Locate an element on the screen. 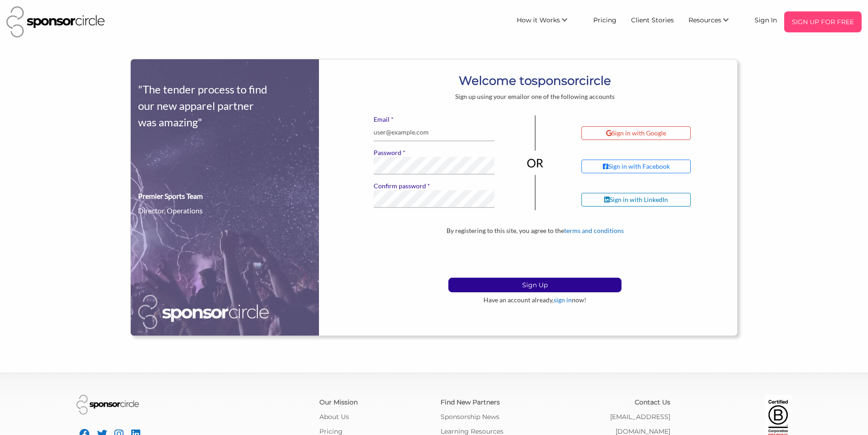 This screenshot has width=868, height=435. div: Sign in with Facebook is located at coordinates (636, 167).